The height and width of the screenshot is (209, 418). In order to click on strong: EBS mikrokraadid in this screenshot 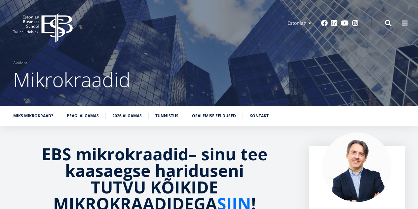, I will do `click(115, 154)`.